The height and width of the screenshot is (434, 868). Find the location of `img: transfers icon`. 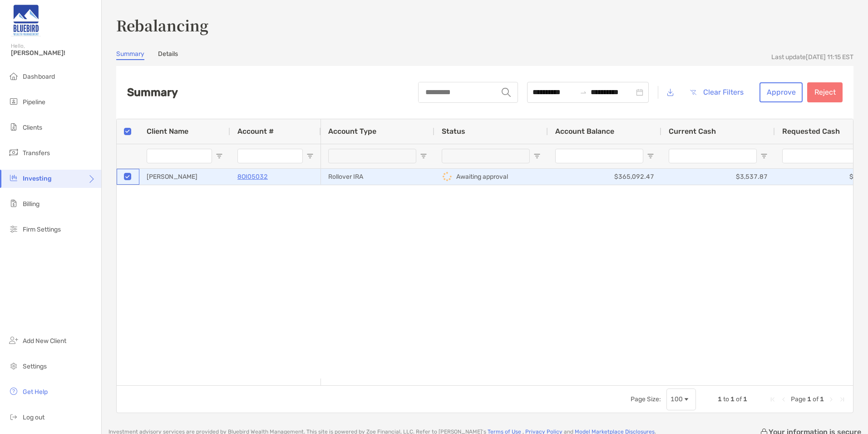

img: transfers icon is located at coordinates (13, 152).